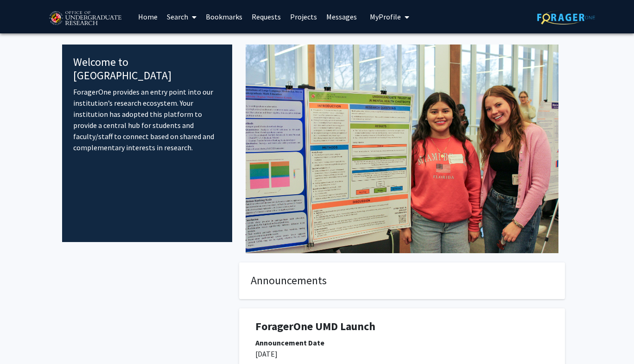 The height and width of the screenshot is (364, 634). What do you see at coordinates (182, 17) in the screenshot?
I see `a: Search` at bounding box center [182, 17].